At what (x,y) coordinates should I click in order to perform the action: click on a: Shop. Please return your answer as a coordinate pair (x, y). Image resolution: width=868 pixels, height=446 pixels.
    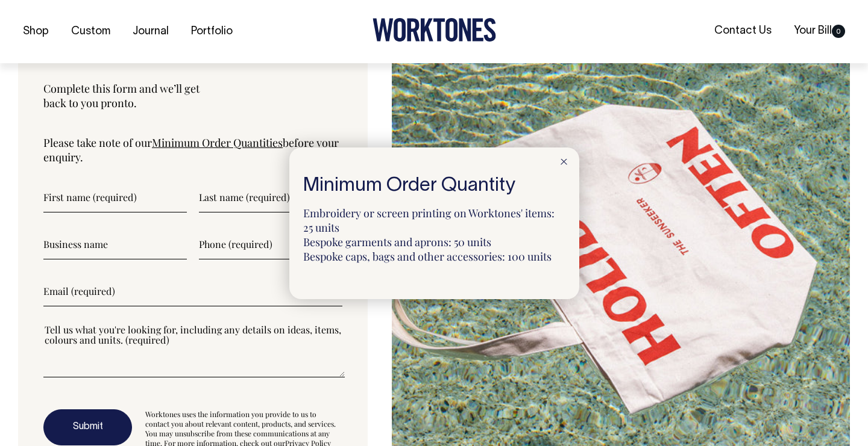
    Looking at the image, I should click on (35, 32).